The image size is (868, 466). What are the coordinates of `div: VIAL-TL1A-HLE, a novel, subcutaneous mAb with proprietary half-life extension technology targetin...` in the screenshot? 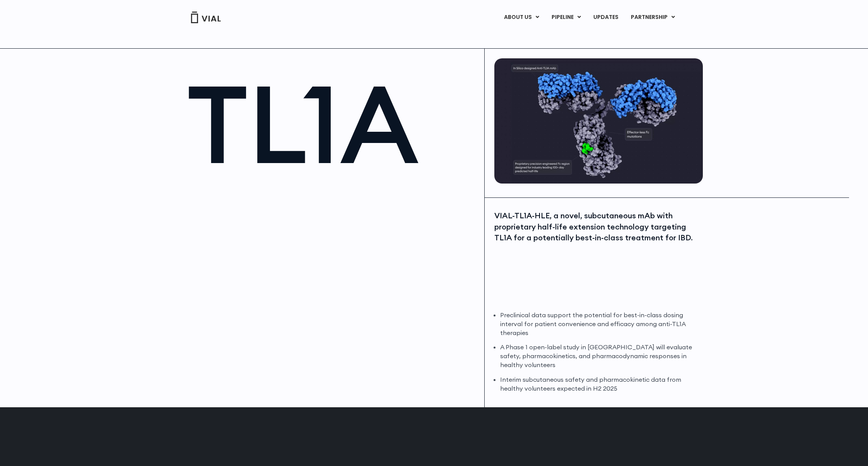 It's located at (597, 227).